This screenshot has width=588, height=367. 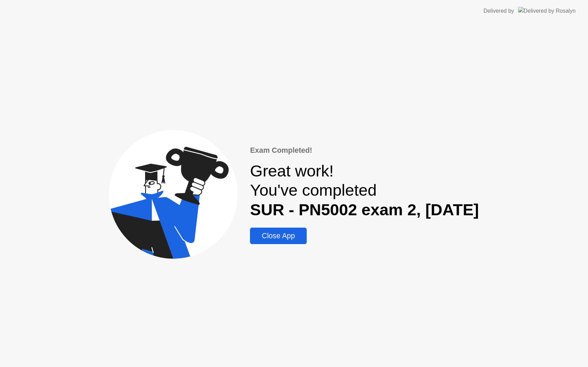 What do you see at coordinates (364, 151) in the screenshot?
I see `div: Exam Completed!` at bounding box center [364, 151].